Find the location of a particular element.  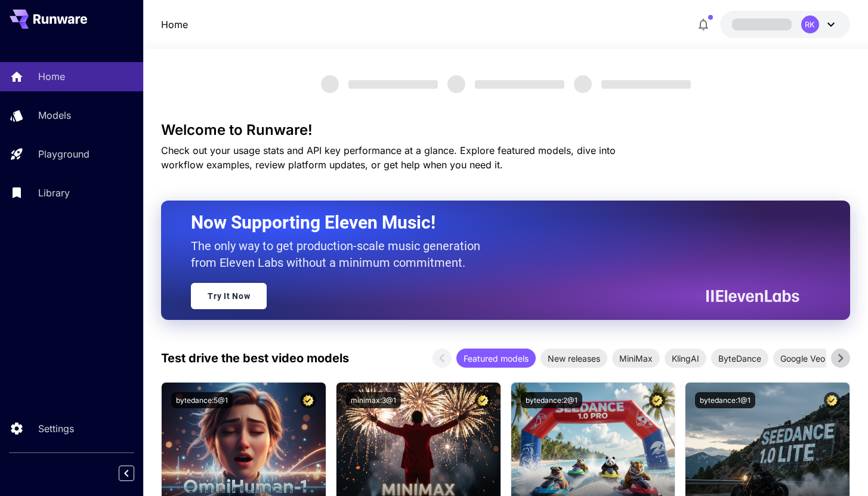

p: The only way to get production-scale music generation from Eleven Labs without a minimum commitment. is located at coordinates (340, 254).